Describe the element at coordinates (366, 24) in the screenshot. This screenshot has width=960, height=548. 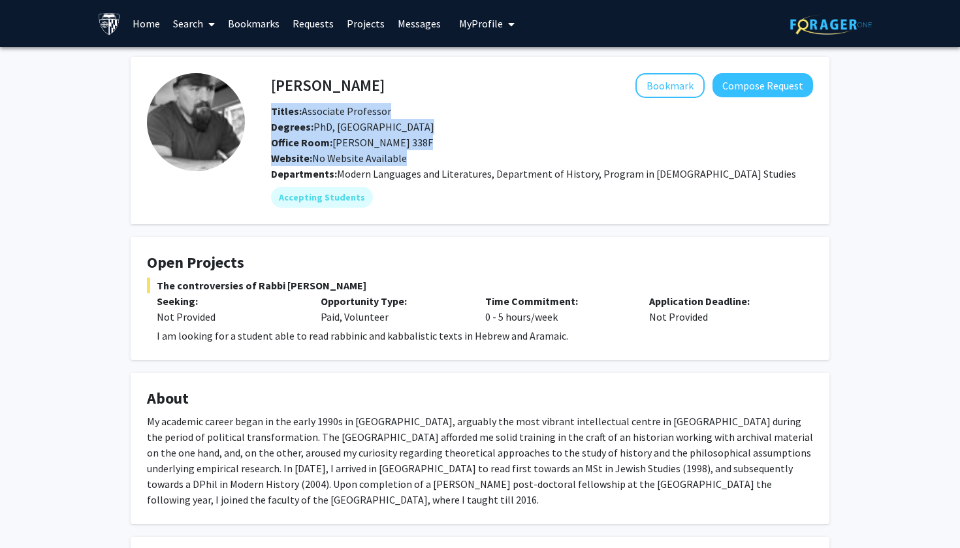
I see `a: Projects` at that location.